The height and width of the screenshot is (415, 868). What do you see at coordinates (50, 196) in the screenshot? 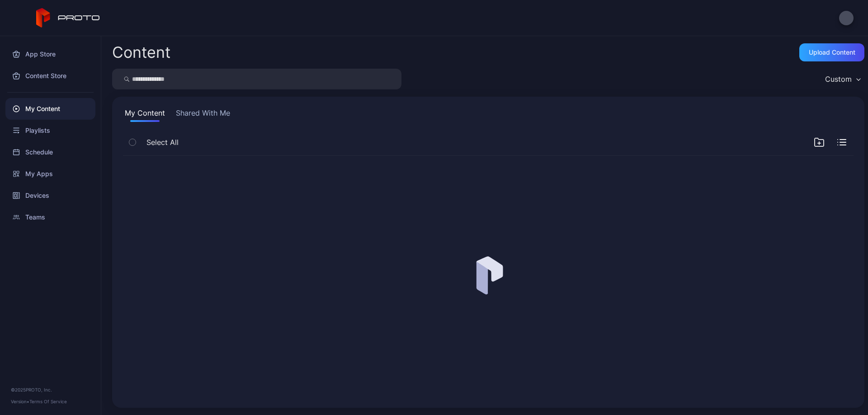
I see `a: Devices` at bounding box center [50, 196].